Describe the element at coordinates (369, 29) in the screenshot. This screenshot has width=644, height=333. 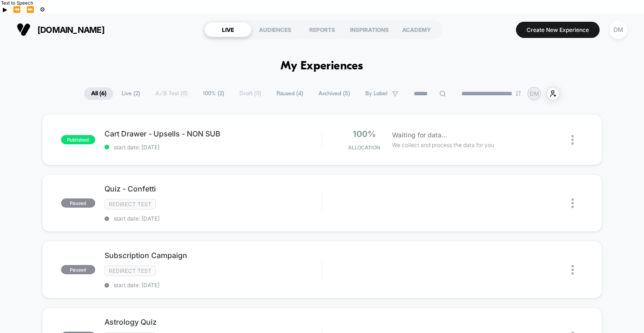
I see `div: INSPIRATIONS` at that location.